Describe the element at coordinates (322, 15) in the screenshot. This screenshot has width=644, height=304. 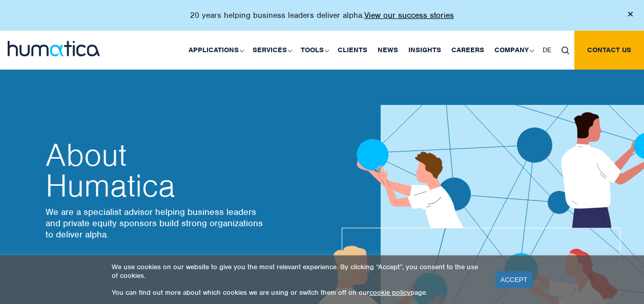
I see `p: 20 years helping business leaders deliver alpha.` at that location.